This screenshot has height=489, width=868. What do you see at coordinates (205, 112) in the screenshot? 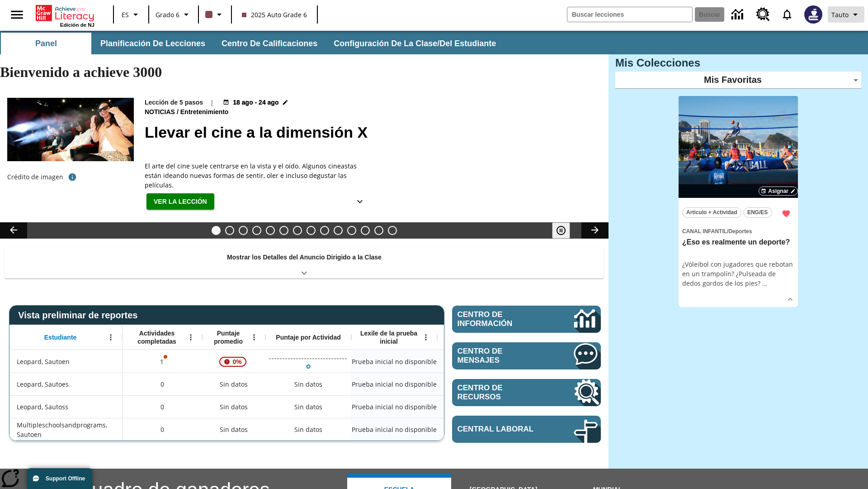
I see `span: Entretenimiento` at bounding box center [205, 112].